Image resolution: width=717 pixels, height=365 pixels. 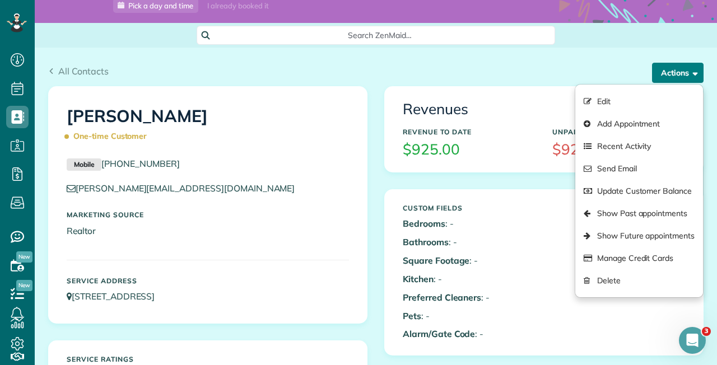 I want to click on h5: Marketing Source, so click(x=208, y=214).